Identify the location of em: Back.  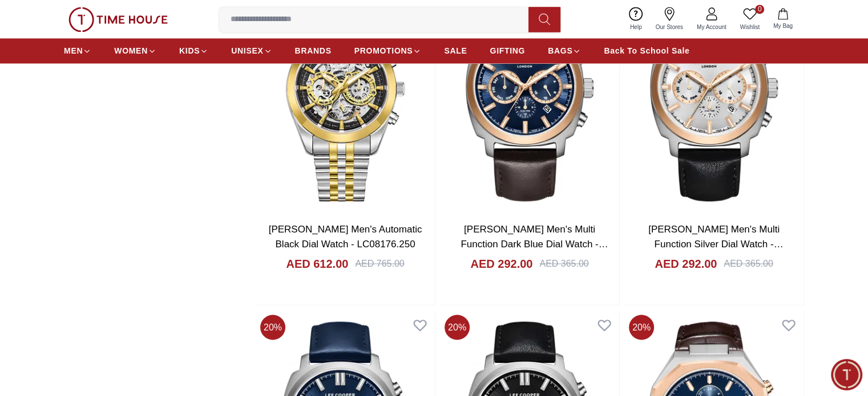
(20, 20).